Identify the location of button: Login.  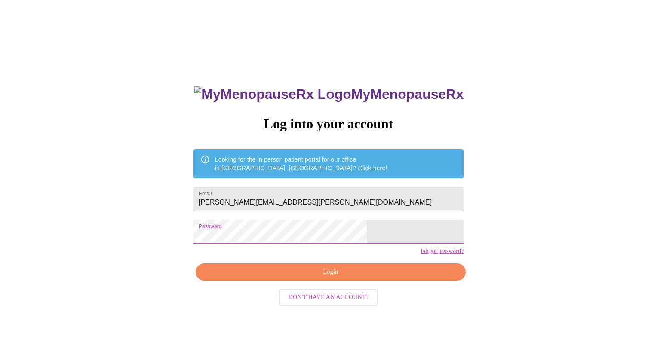
(331, 272).